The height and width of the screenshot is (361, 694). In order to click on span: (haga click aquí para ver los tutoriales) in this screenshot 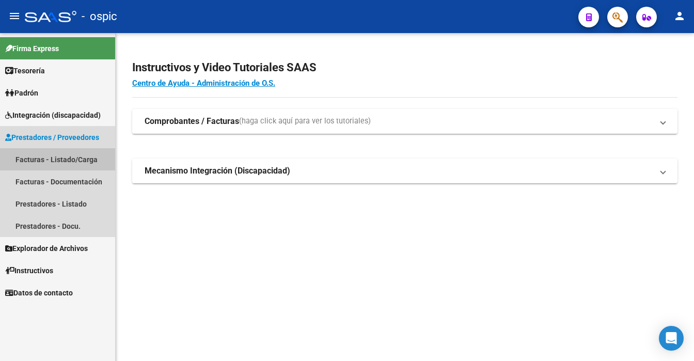, I will do `click(305, 121)`.